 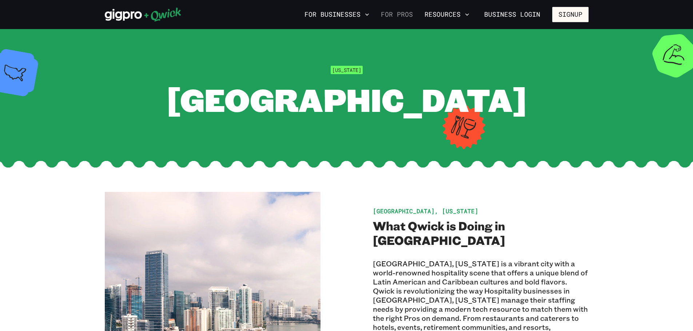 I want to click on button: Signup, so click(x=570, y=15).